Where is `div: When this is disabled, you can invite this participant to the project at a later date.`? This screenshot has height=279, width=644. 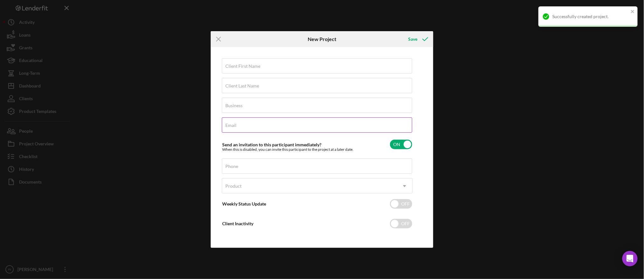 div: When this is disabled, you can invite this participant to the project at a later date. is located at coordinates (288, 150).